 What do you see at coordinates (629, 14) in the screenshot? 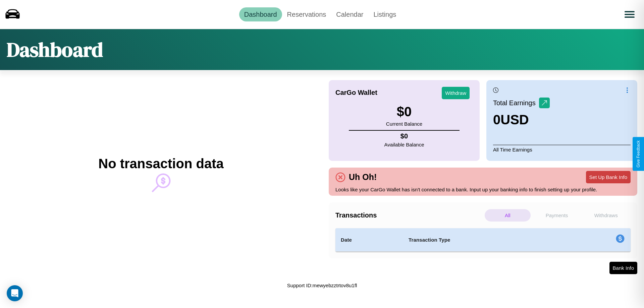
I see `button: Open menu` at bounding box center [629, 14].